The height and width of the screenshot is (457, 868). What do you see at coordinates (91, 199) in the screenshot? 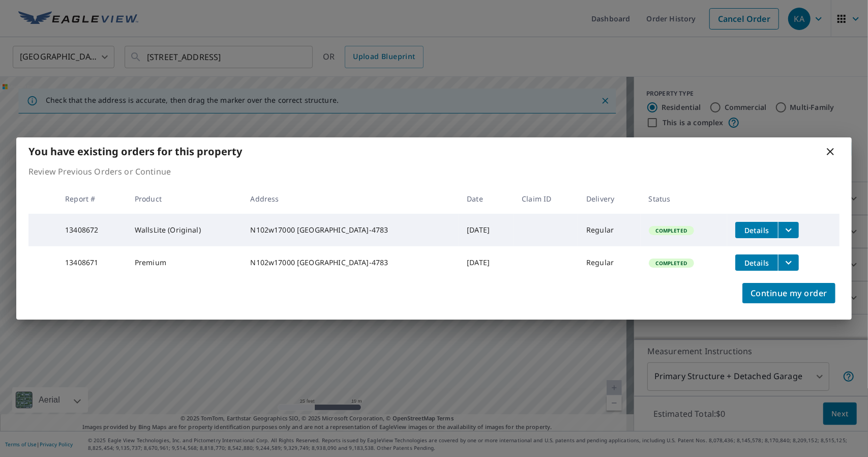
I see `th: Report #` at bounding box center [91, 199].